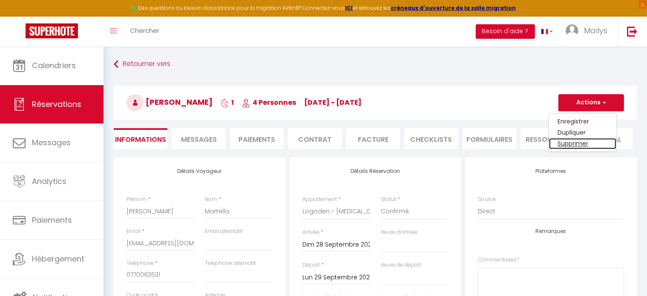 The height and width of the screenshot is (296, 647). What do you see at coordinates (453, 8) in the screenshot?
I see `strong: créneaux d'ouverture de la salle migration` at bounding box center [453, 8].